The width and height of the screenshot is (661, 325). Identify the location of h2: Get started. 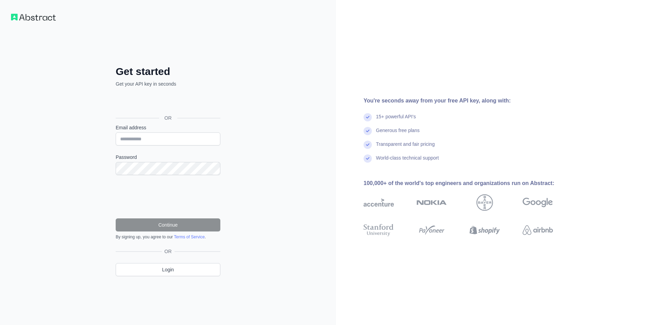
(168, 72).